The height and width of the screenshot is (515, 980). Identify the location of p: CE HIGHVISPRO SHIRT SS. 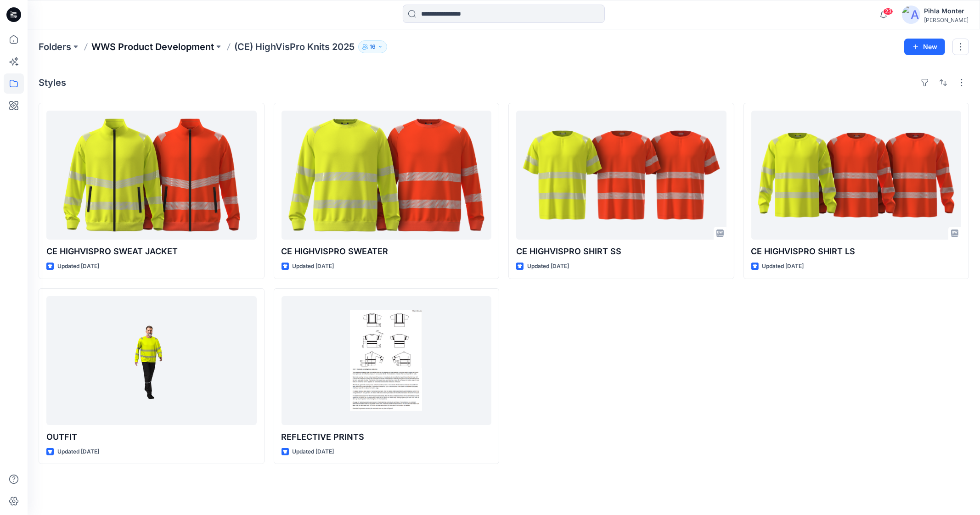
(621, 252).